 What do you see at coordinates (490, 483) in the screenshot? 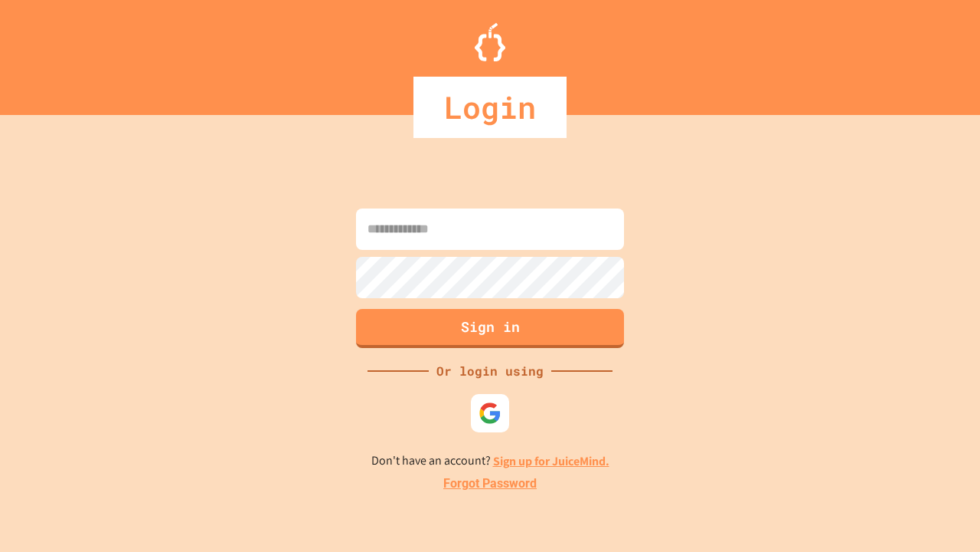
I see `a: Forgot Password` at bounding box center [490, 483].